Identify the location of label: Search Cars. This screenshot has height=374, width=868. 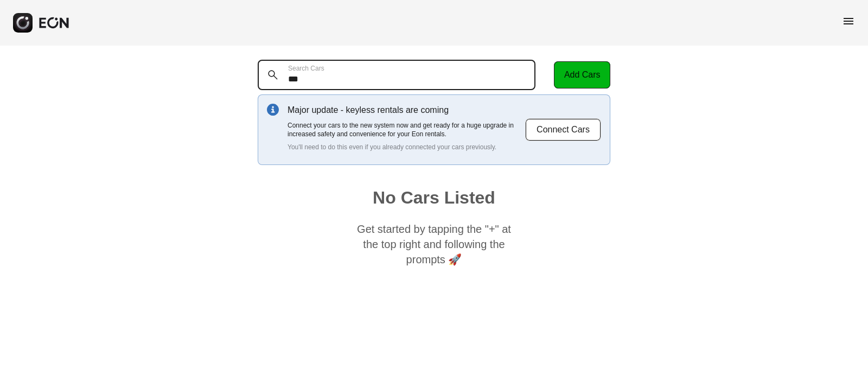
(306, 69).